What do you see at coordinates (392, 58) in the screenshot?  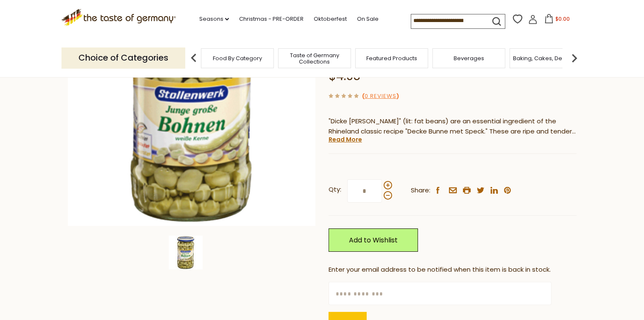 I see `span: Featured Products` at bounding box center [392, 58].